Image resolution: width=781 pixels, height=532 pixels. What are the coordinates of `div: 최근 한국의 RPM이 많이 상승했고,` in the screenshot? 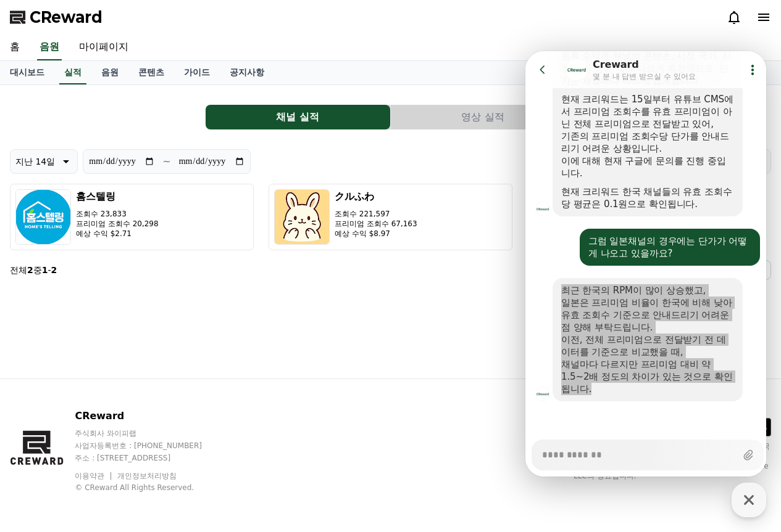 It's located at (122, 239).